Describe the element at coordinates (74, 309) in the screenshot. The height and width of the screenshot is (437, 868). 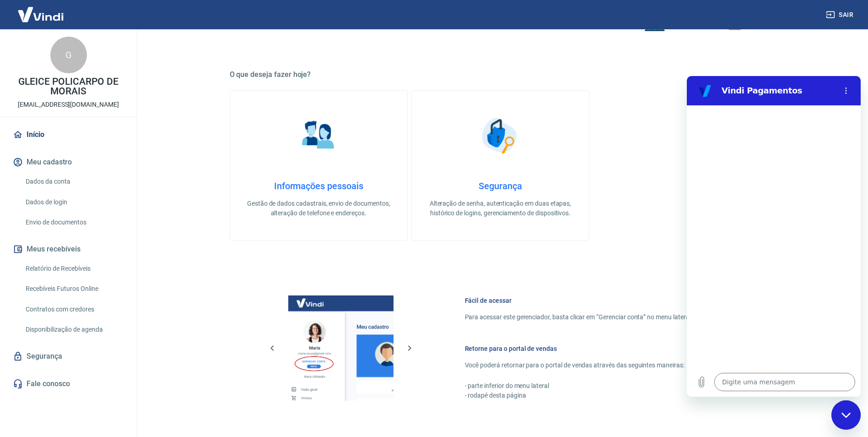
I see `a: Contratos com credores` at that location.